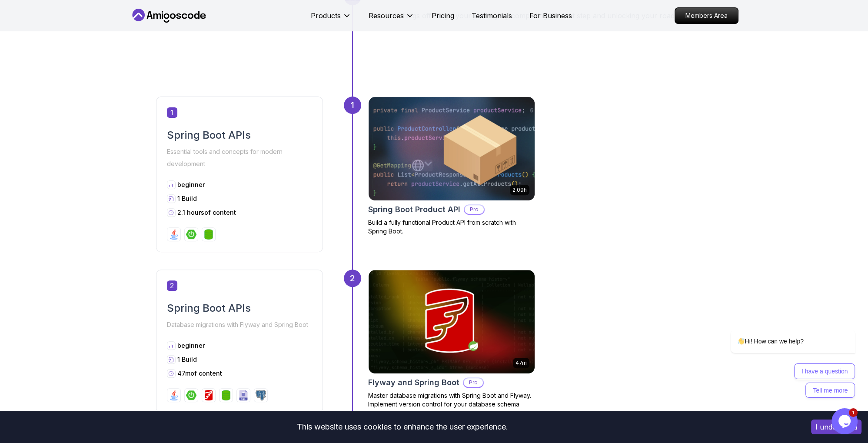 The width and height of the screenshot is (868, 443). What do you see at coordinates (260, 396) in the screenshot?
I see `img: postgres logo` at bounding box center [260, 396].